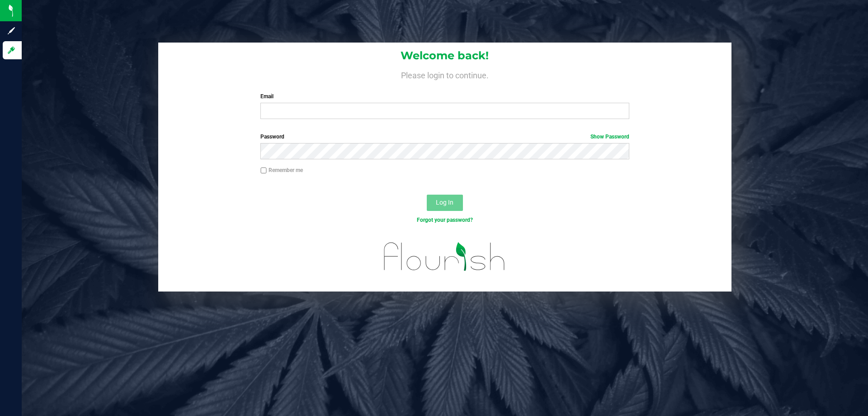  I want to click on h1: Welcome back!, so click(445, 56).